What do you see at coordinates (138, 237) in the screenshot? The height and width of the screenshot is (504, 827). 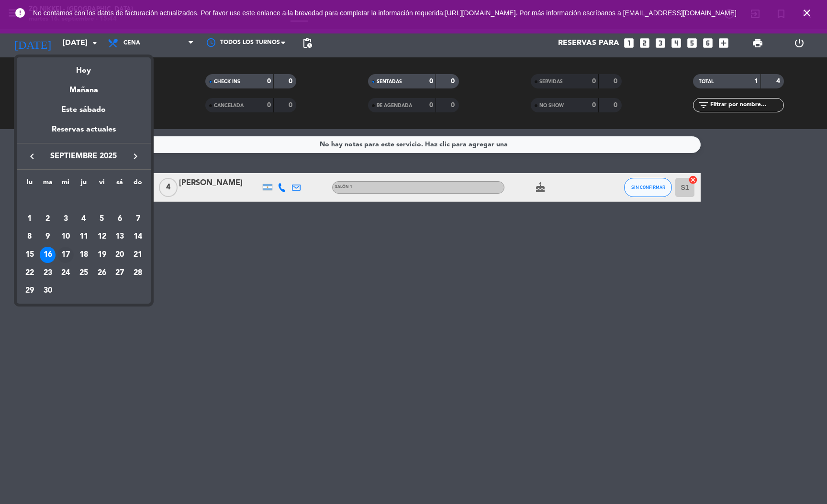 I see `div: 14` at bounding box center [138, 237].